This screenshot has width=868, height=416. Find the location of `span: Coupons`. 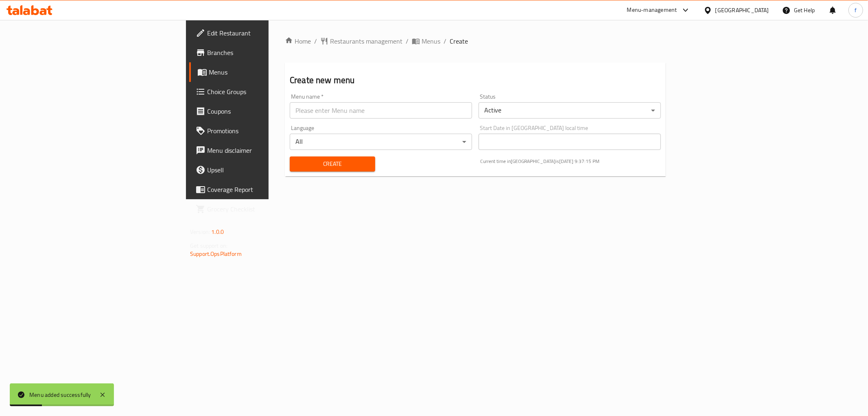

span: Coupons is located at coordinates (266, 111).